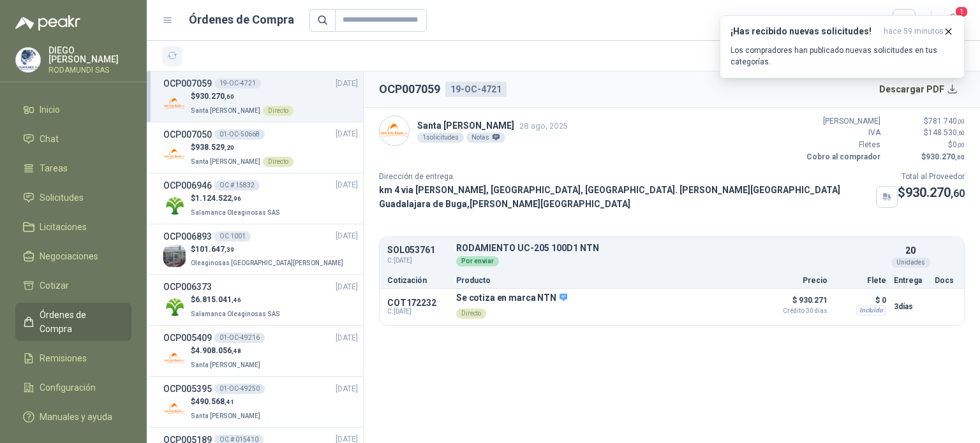 This screenshot has height=443, width=980. What do you see at coordinates (959, 145) in the screenshot?
I see `span: 0` at bounding box center [959, 145].